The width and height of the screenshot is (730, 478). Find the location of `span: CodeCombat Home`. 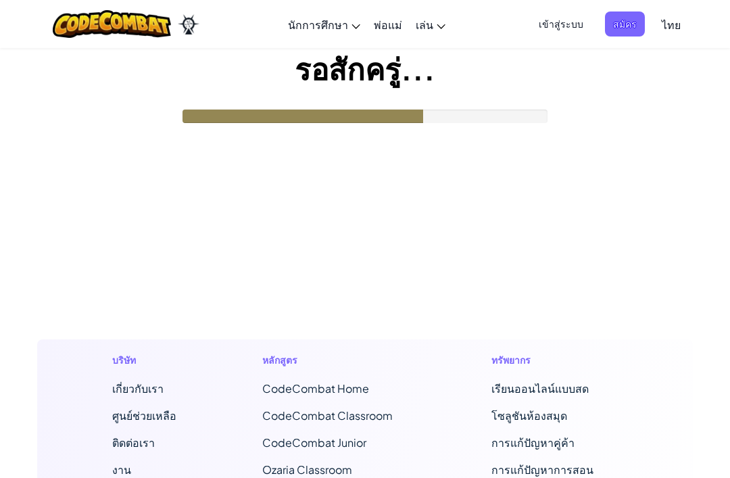

span: CodeCombat Home is located at coordinates (316, 388).